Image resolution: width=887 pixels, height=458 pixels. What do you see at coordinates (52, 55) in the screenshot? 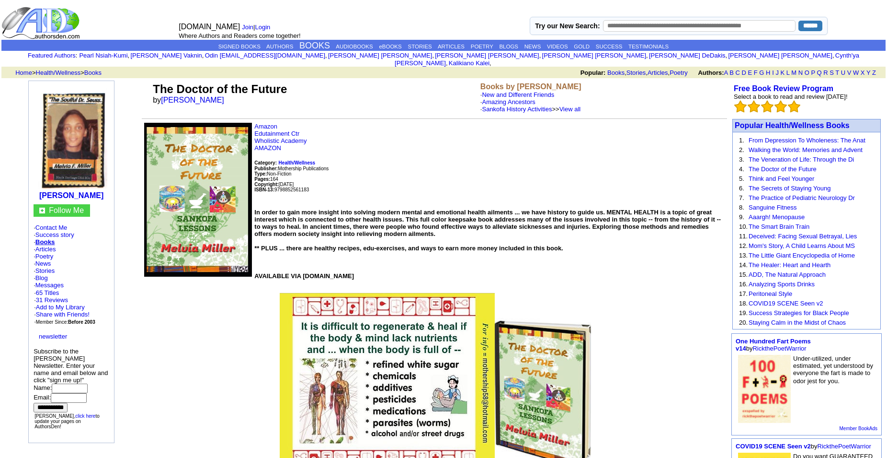
I see `a: Featured Authors` at bounding box center [52, 55].